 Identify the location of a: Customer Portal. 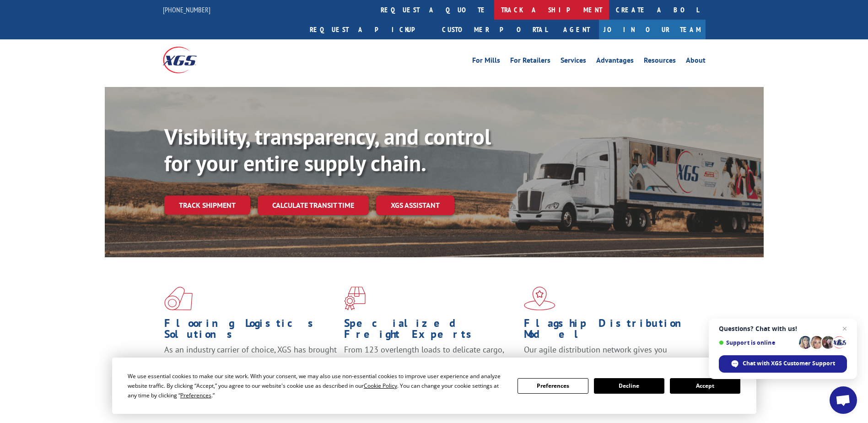
(495, 29).